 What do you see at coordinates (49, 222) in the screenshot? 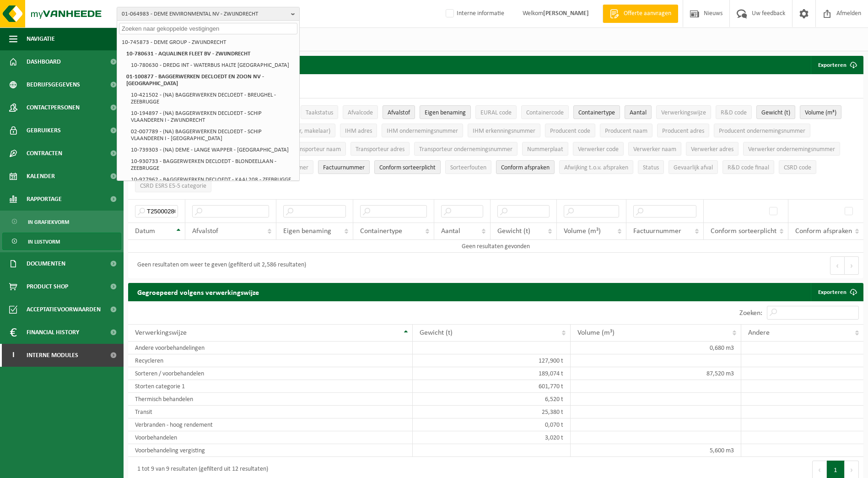
I see `span: In grafiekvorm` at bounding box center [49, 222].